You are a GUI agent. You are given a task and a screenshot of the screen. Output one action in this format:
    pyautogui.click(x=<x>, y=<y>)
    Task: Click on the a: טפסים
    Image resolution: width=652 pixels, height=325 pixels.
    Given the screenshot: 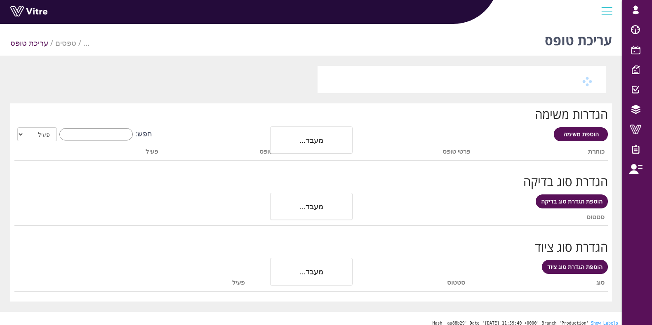 What is the action you would take?
    pyautogui.click(x=66, y=43)
    